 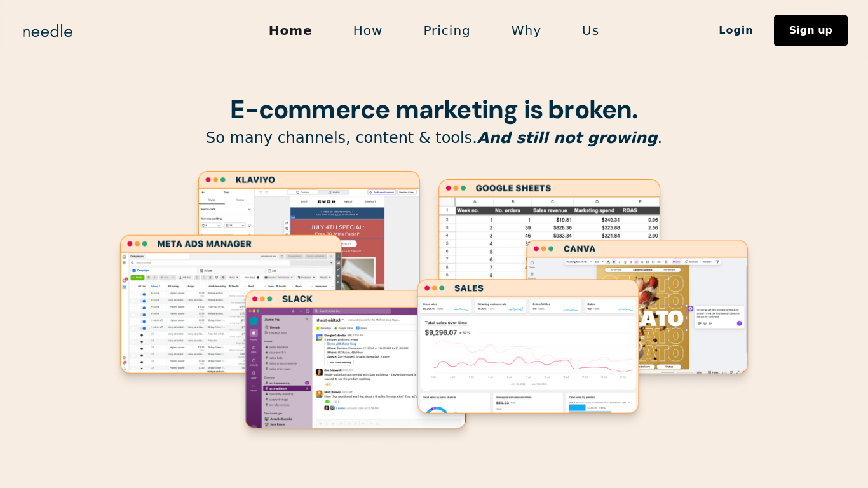 I want to click on p: So many channels, content & tools. ., so click(x=434, y=138).